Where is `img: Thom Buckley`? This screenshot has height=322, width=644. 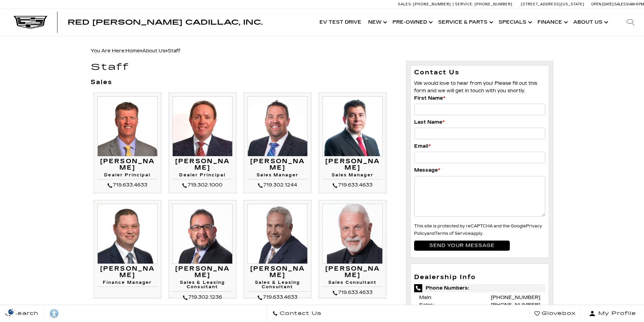
img: Thom Buckley is located at coordinates (203, 126).